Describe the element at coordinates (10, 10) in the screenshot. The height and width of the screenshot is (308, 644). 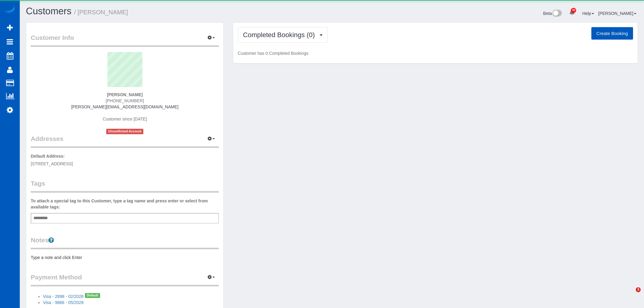
I see `img: Automaid Logo` at that location.